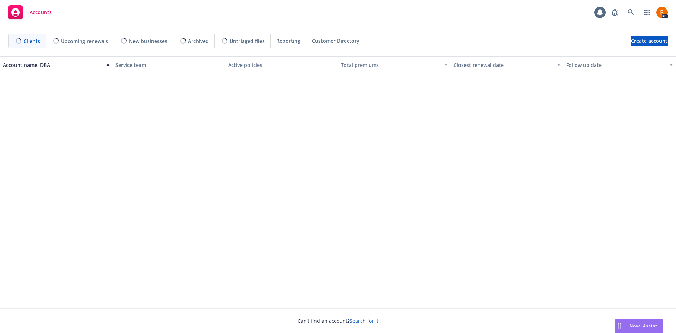 The width and height of the screenshot is (676, 333). What do you see at coordinates (198, 41) in the screenshot?
I see `span: Archived` at bounding box center [198, 41].